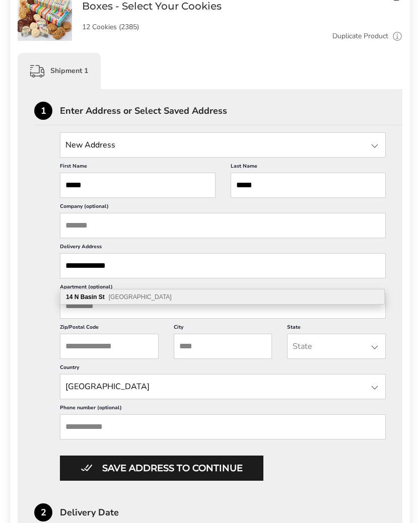 The width and height of the screenshot is (420, 523). I want to click on input: First Name, so click(137, 185).